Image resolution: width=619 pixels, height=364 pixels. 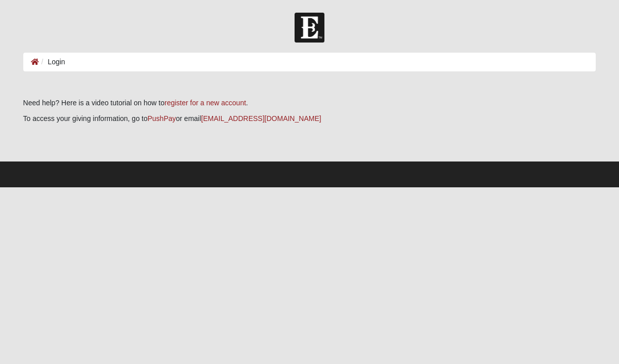 I want to click on a: register for a new account, so click(x=205, y=103).